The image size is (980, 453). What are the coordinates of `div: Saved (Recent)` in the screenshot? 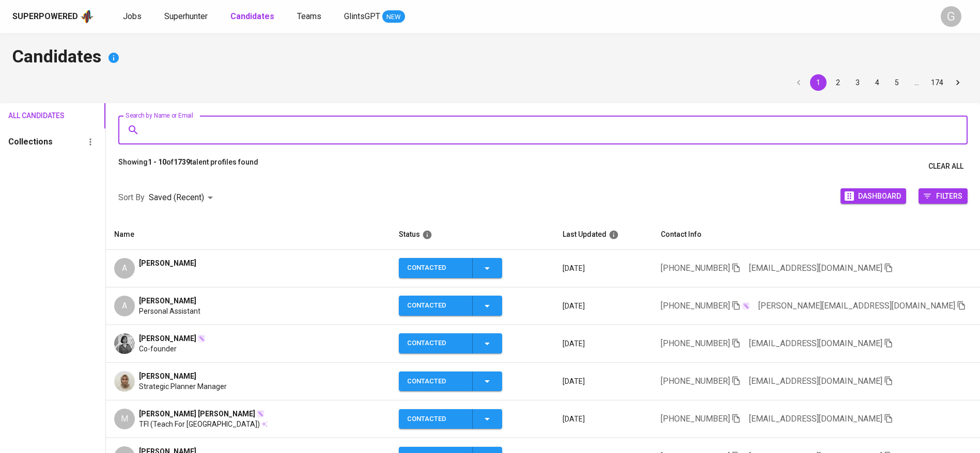 It's located at (183, 198).